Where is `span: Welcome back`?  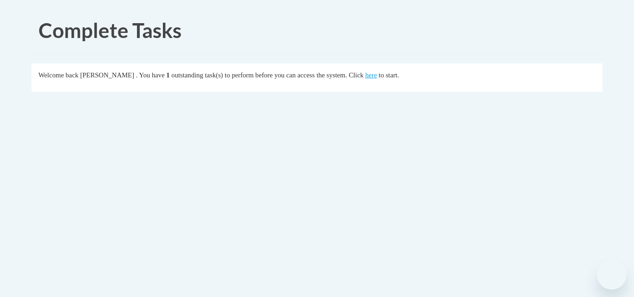
span: Welcome back is located at coordinates (58, 75).